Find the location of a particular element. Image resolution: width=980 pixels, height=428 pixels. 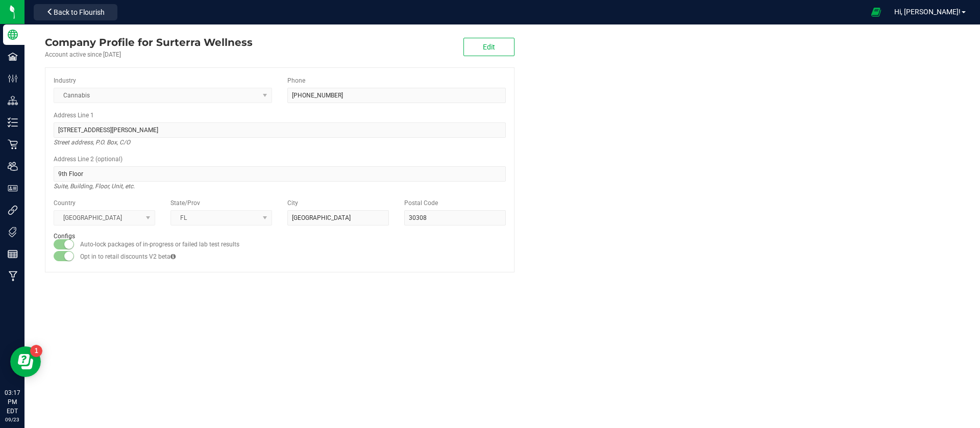

inline-svg: Integrations is located at coordinates (13, 211).